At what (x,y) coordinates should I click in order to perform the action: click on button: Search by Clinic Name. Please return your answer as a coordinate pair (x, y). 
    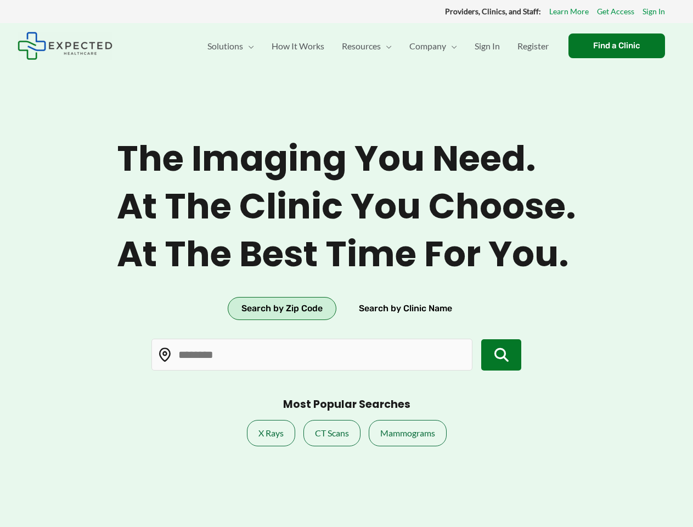
    Looking at the image, I should click on (405, 308).